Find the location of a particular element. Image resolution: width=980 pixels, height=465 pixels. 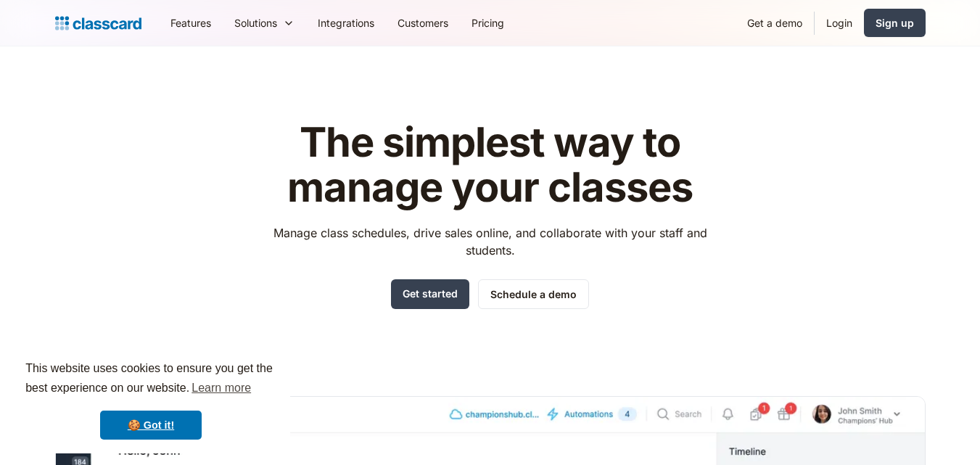

a: Login is located at coordinates (839, 23).